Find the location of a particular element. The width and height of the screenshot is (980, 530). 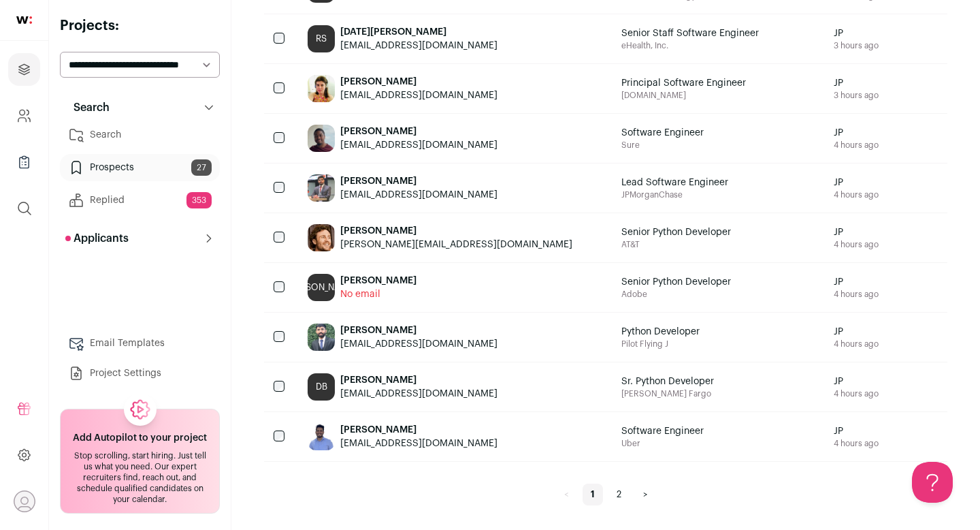

span: Uber is located at coordinates (662, 443).